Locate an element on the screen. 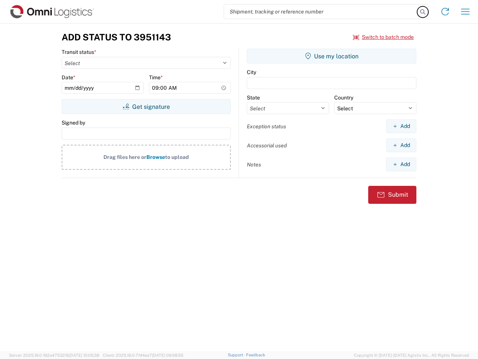 The height and width of the screenshot is (359, 478). button: Switch to batch mode is located at coordinates (383, 37).